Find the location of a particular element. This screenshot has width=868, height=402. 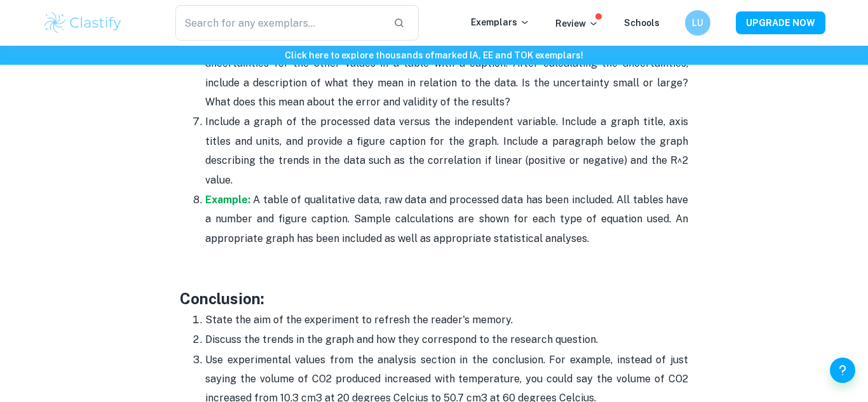

img: Clastify logo is located at coordinates (83, 23).